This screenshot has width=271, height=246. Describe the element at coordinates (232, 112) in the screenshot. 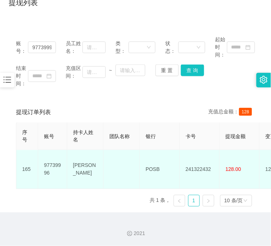

I see `div: 充值总金额：` at that location.